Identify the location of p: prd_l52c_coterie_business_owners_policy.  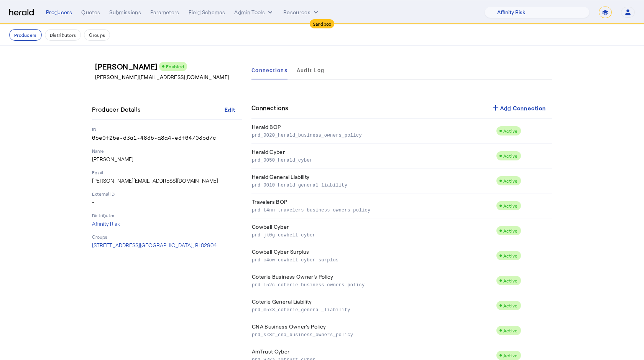
(372, 284).